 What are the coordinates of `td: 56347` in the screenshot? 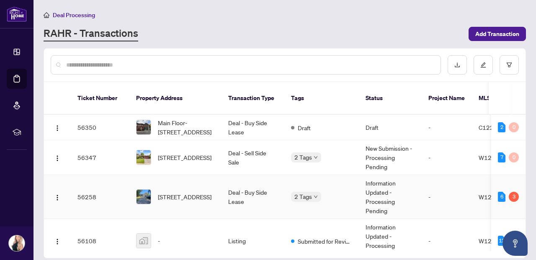 It's located at (100, 158).